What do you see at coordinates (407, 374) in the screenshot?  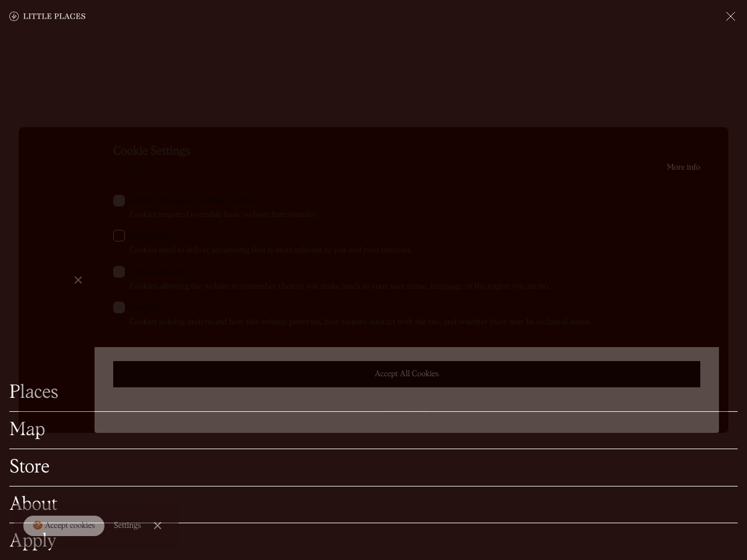 I see `div: Accept All Cookies` at bounding box center [407, 374].